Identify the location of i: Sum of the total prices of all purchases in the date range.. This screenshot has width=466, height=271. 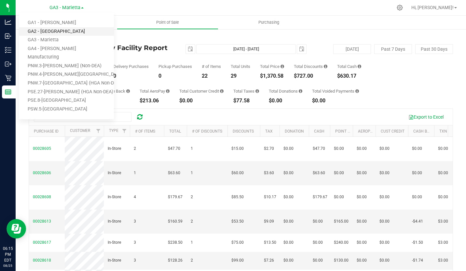
(282, 66).